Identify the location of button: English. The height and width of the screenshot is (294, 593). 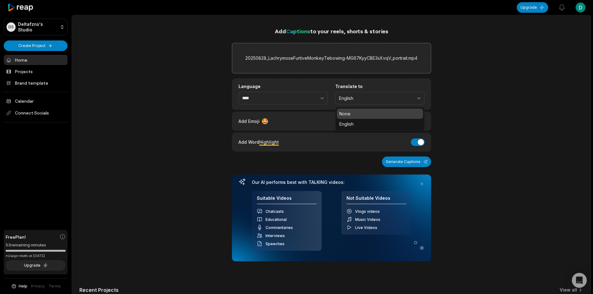
(380, 98).